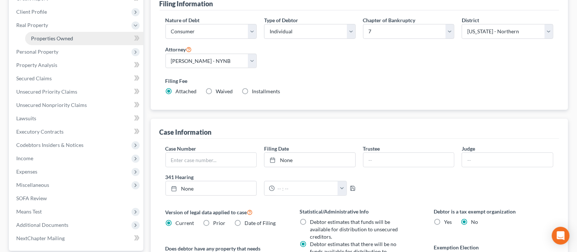 This screenshot has width=577, height=252. Describe the element at coordinates (32, 25) in the screenshot. I see `span: Real Property` at that location.